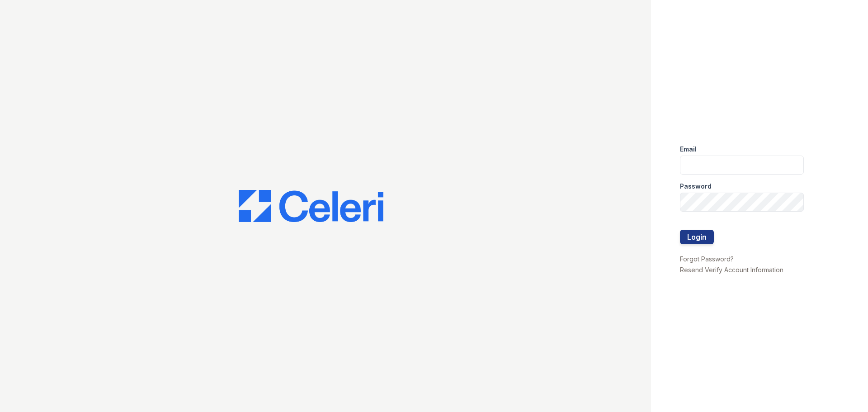  Describe the element at coordinates (311, 206) in the screenshot. I see `img: CE_Logo_Blue-a8612792a0a2168367f1c8372b55b34899dd931a85d93a1a3d3e32e68fde9ad4.png` at that location.